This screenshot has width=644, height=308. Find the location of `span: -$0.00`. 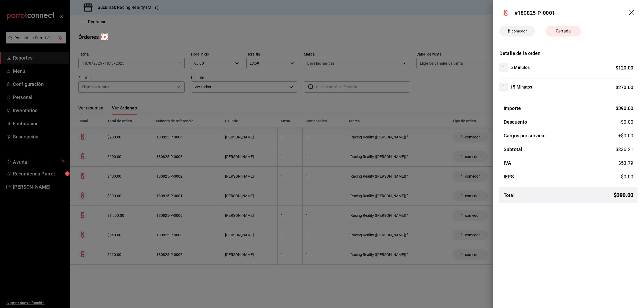

span: -$0.00 is located at coordinates (626, 122).